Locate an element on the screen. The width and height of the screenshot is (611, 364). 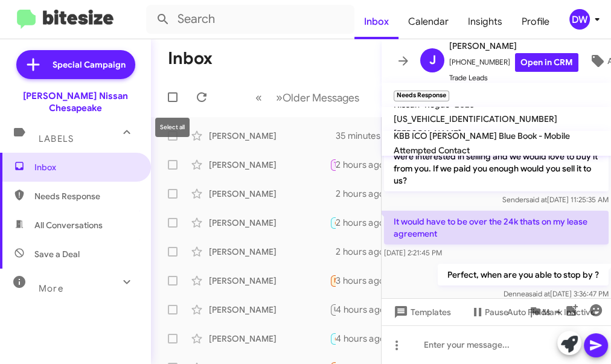
button: Next is located at coordinates (318, 97).